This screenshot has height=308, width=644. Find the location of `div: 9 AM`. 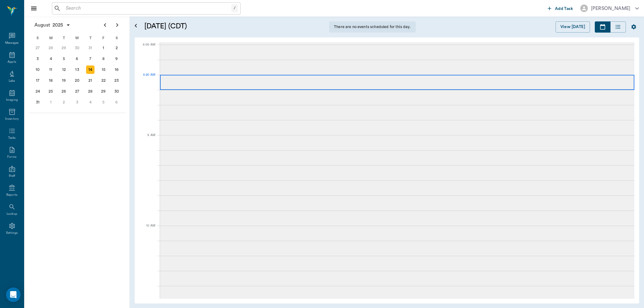

div: 9 AM is located at coordinates (147, 140).